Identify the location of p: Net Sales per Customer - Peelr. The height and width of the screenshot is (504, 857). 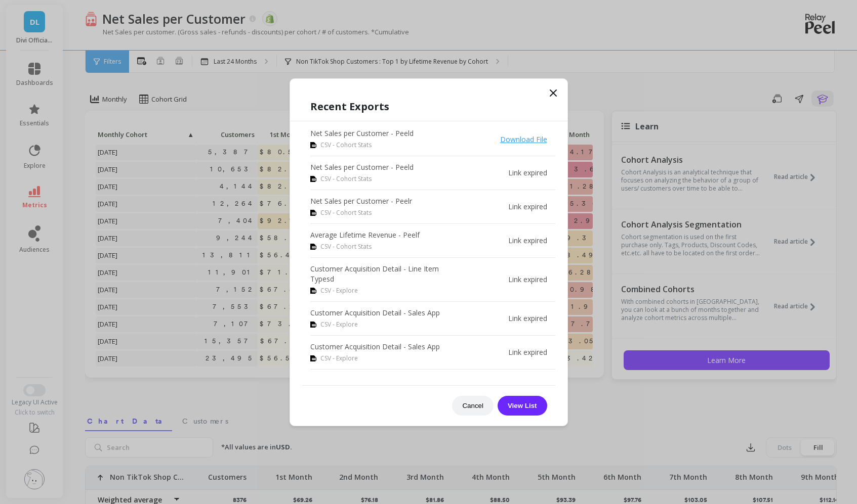
(361, 201).